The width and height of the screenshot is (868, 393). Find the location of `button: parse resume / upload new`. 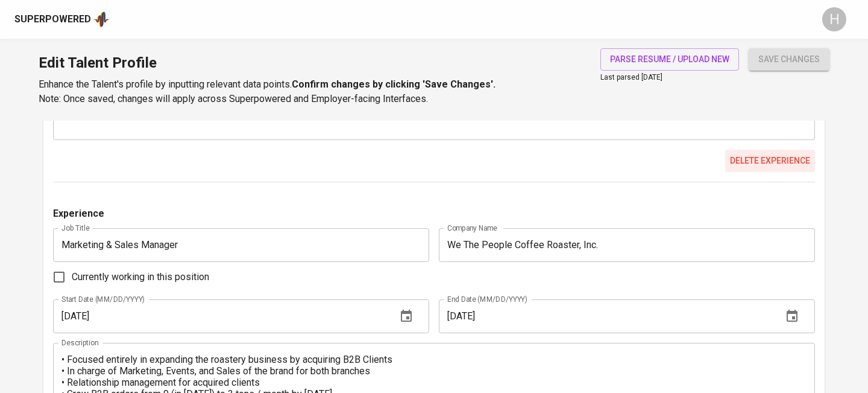

button: parse resume / upload new is located at coordinates (670, 59).